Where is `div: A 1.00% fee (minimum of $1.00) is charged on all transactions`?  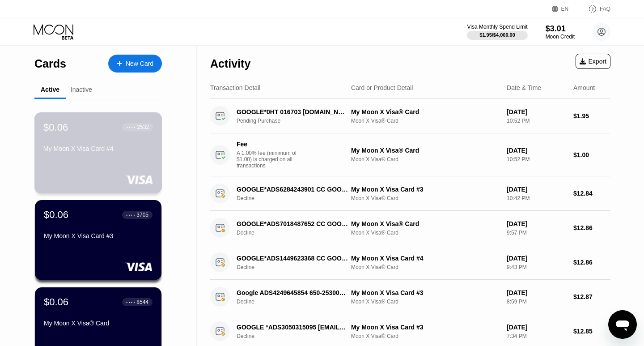
div: A 1.00% fee (minimum of $1.00) is charged on all transactions is located at coordinates (270, 159).